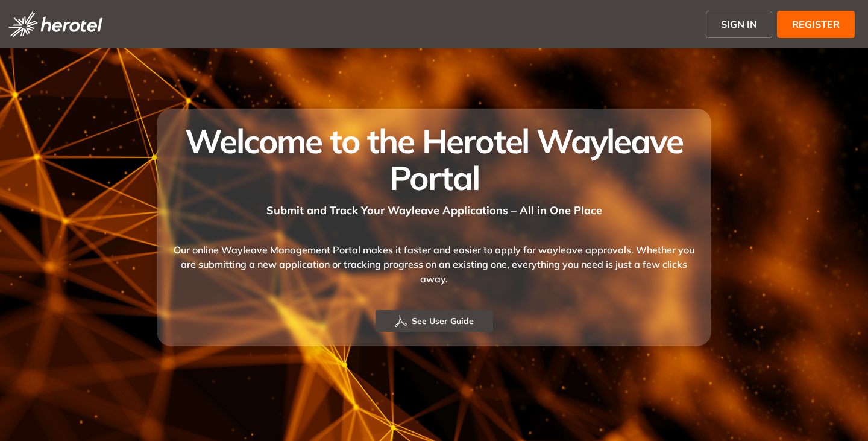 Image resolution: width=868 pixels, height=441 pixels. I want to click on button: REGISTER, so click(815, 24).